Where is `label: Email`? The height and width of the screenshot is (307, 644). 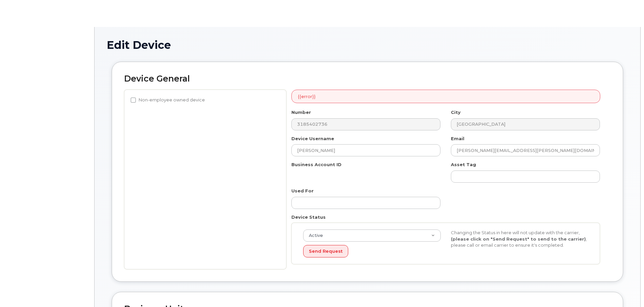 label: Email is located at coordinates (458, 139).